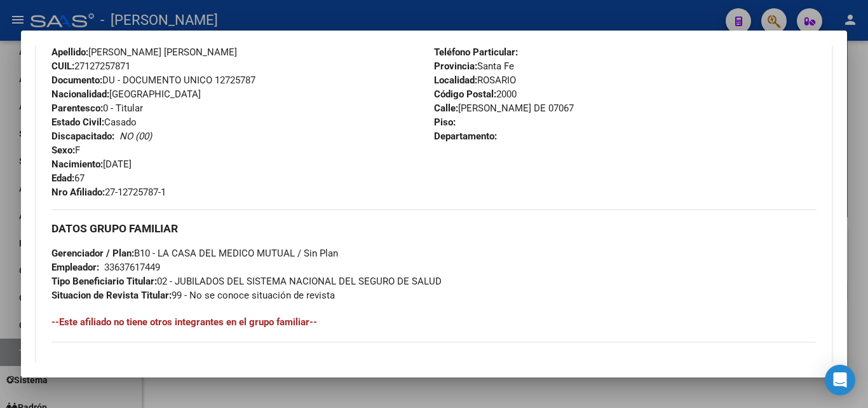  What do you see at coordinates (445, 122) in the screenshot?
I see `strong: Piso:` at bounding box center [445, 122].